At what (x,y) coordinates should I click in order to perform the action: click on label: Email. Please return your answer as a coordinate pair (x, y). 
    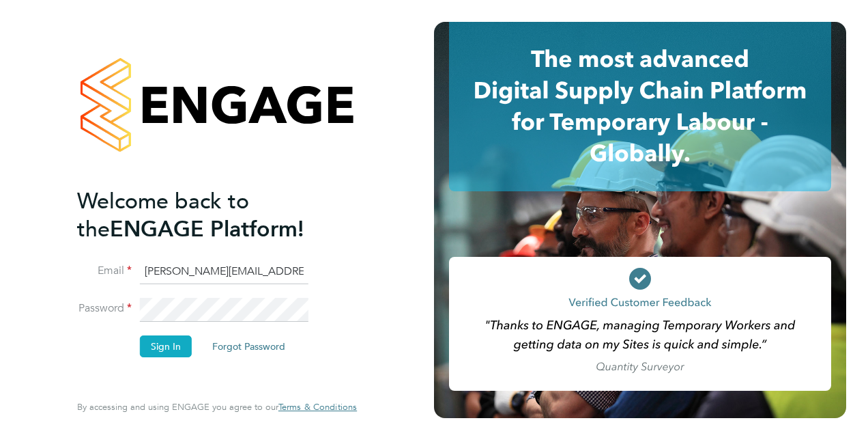
    Looking at the image, I should click on (104, 271).